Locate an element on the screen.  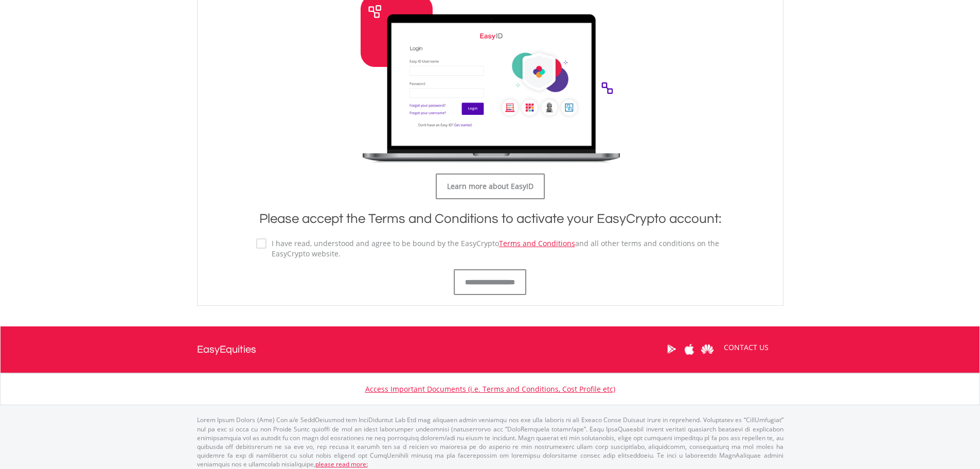
label: I have read, understood and agree to be bound by the EasyCrypto and all other terms and condition... is located at coordinates (495, 248).